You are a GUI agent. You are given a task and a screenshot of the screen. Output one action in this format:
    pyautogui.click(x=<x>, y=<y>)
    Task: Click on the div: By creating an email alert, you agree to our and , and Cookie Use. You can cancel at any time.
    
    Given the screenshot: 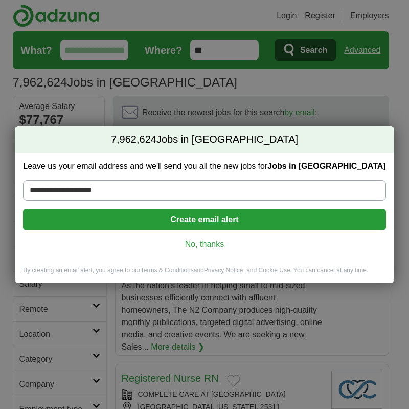 What is the action you would take?
    pyautogui.click(x=204, y=274)
    